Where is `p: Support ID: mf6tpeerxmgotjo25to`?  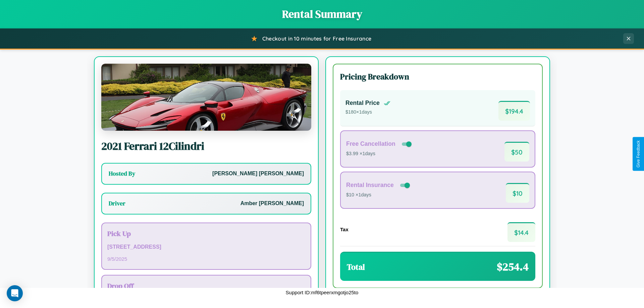 p: Support ID: mf6tpeerxmgotjo25to is located at coordinates (322, 292).